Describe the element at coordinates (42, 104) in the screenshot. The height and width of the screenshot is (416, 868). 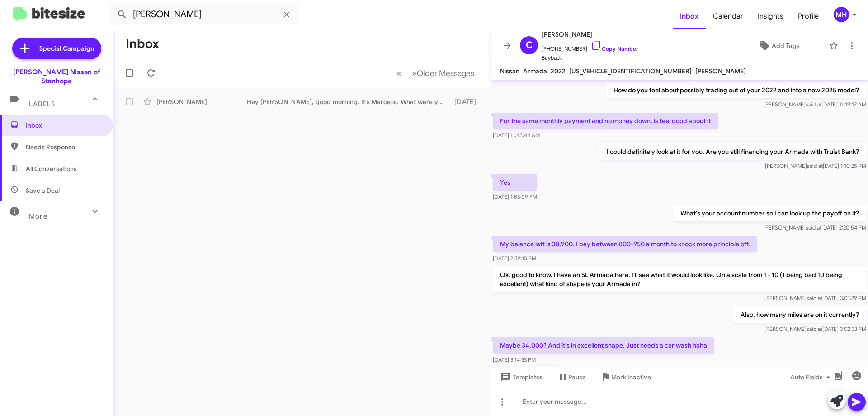
I see `span: Labels` at that location.